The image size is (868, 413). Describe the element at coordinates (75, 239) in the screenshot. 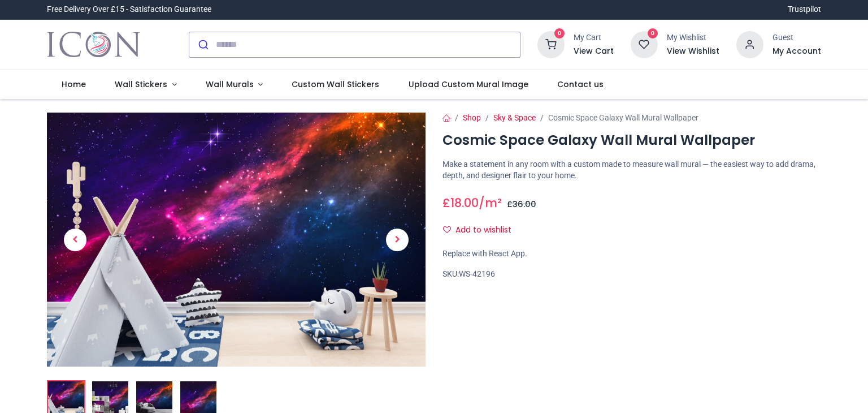

I see `a: Previous` at that location.